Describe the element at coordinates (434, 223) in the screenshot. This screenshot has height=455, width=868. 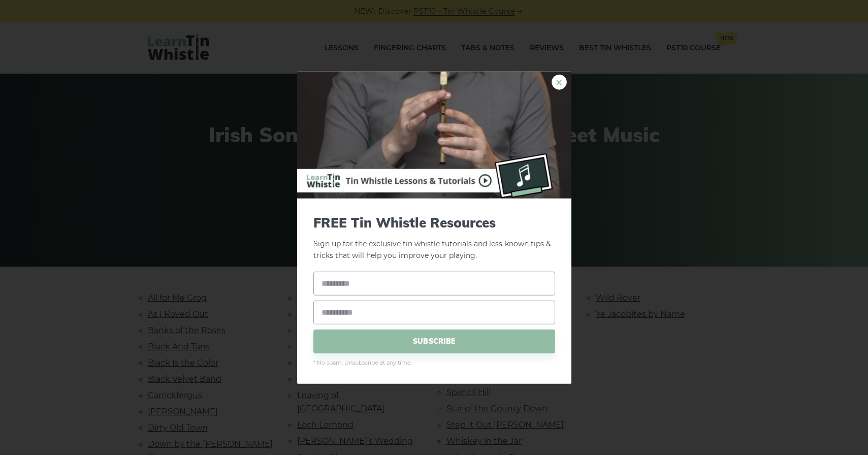
I see `span: FREE Tin Whistle Resources` at that location.